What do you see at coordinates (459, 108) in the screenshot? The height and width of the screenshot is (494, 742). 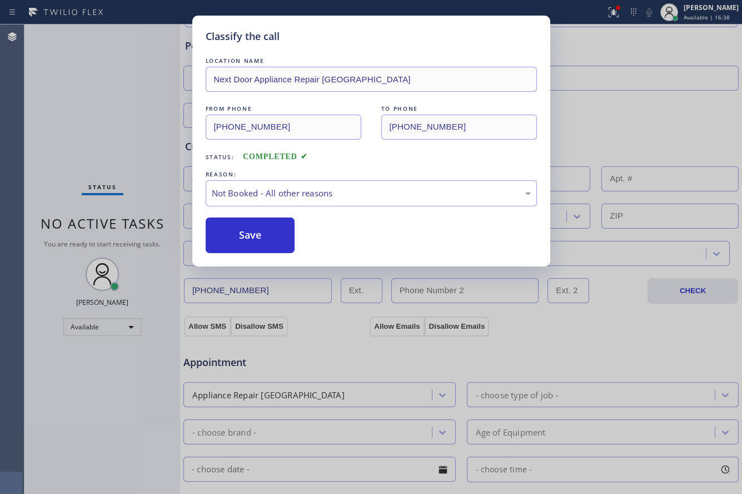 I see `div: TO PHONE` at bounding box center [459, 108].